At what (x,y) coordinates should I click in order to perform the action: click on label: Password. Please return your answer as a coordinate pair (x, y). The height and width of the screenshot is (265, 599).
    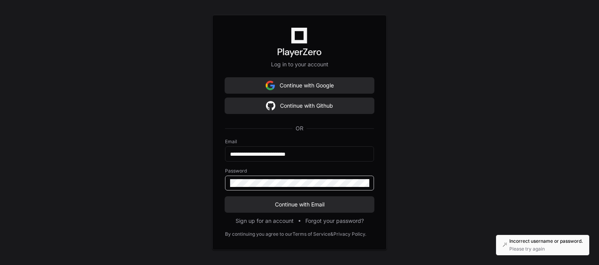
    Looking at the image, I should click on (300, 171).